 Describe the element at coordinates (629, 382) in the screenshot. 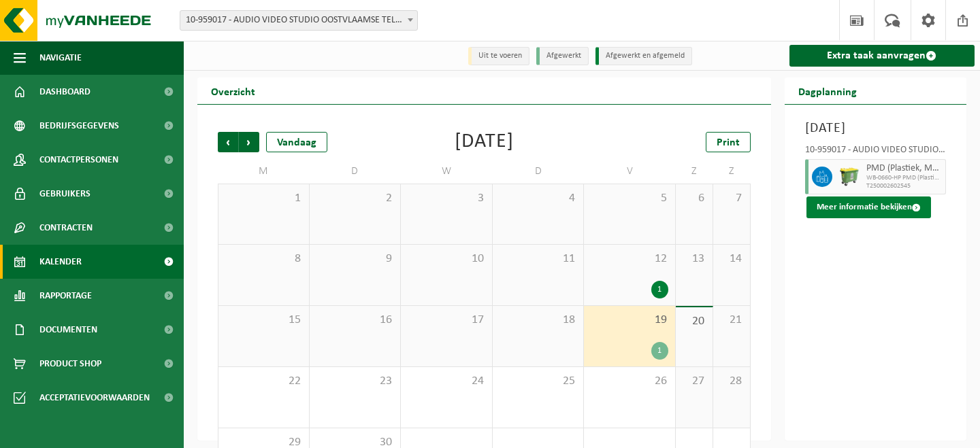

I see `span: 26` at that location.